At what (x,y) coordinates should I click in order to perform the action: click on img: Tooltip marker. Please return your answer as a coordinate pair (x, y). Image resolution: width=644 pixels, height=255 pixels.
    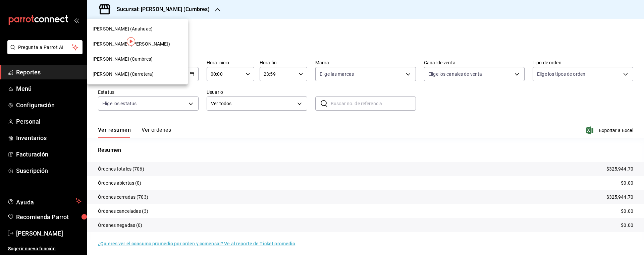
    Looking at the image, I should click on (131, 42).